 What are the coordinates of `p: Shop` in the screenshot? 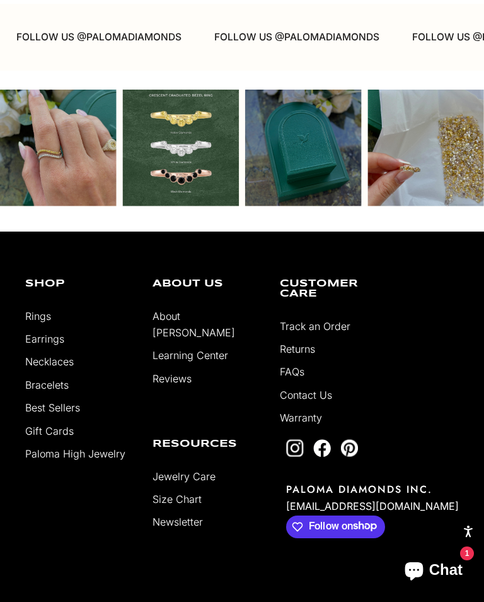 It's located at (79, 284).